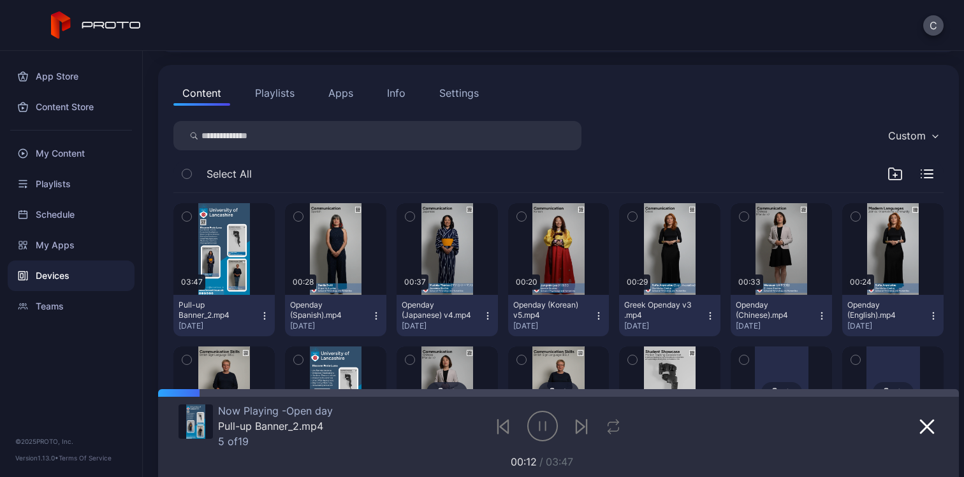 The height and width of the screenshot is (477, 964). Describe the element at coordinates (559, 462) in the screenshot. I see `span: 03:47` at that location.